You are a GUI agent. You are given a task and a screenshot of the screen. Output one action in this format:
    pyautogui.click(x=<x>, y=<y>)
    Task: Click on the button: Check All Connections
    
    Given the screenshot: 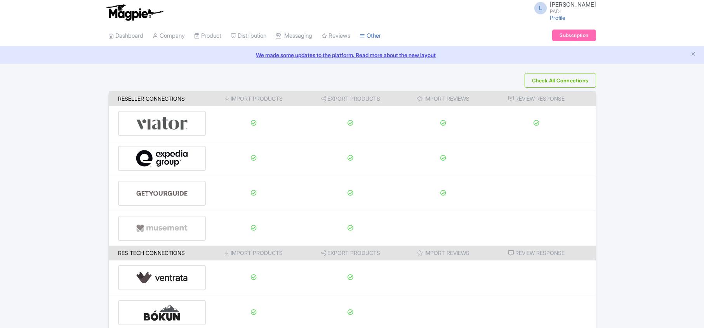 What is the action you would take?
    pyautogui.click(x=560, y=80)
    